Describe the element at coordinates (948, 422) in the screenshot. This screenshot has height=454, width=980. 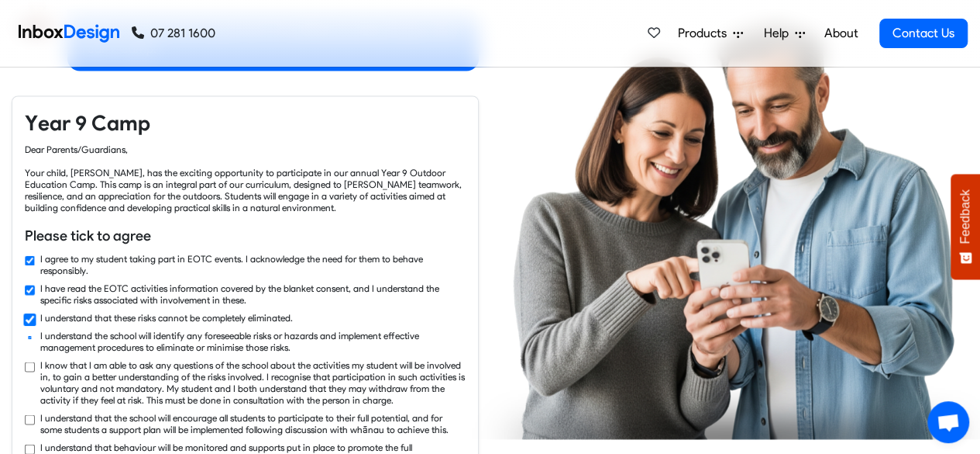
I see `a: Open chat` at that location.